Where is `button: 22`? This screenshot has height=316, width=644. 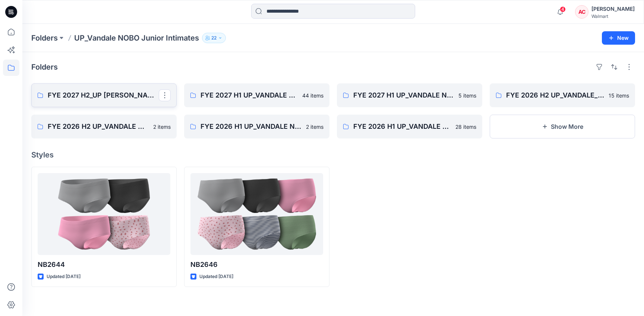
button: 22 is located at coordinates (214, 38).